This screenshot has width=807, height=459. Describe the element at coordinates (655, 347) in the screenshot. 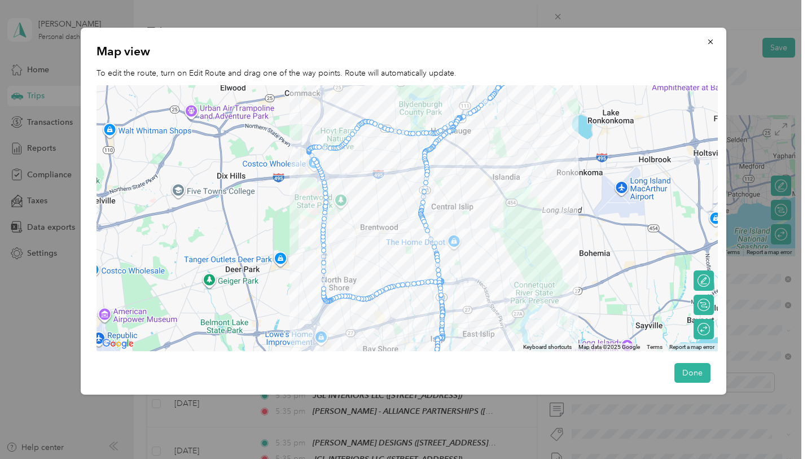

I see `a: Terms (opens in new tab)` at that location.